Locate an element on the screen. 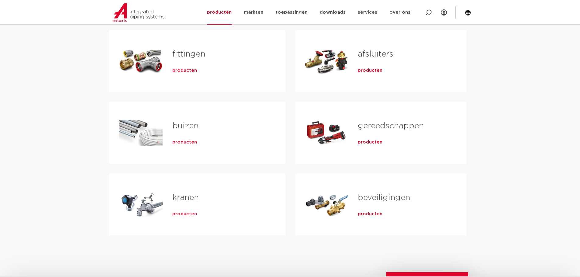 The image size is (580, 277). a: kranen is located at coordinates (185, 198).